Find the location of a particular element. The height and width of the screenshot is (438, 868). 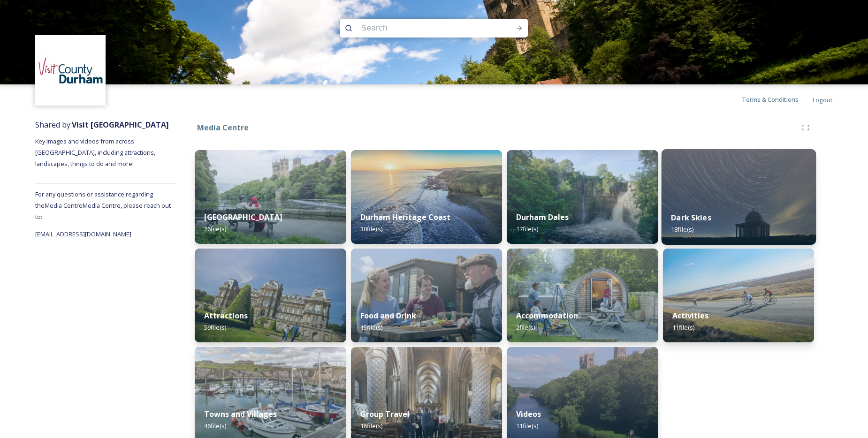

img: 1680077135441.jpeg is located at coordinates (70, 70).